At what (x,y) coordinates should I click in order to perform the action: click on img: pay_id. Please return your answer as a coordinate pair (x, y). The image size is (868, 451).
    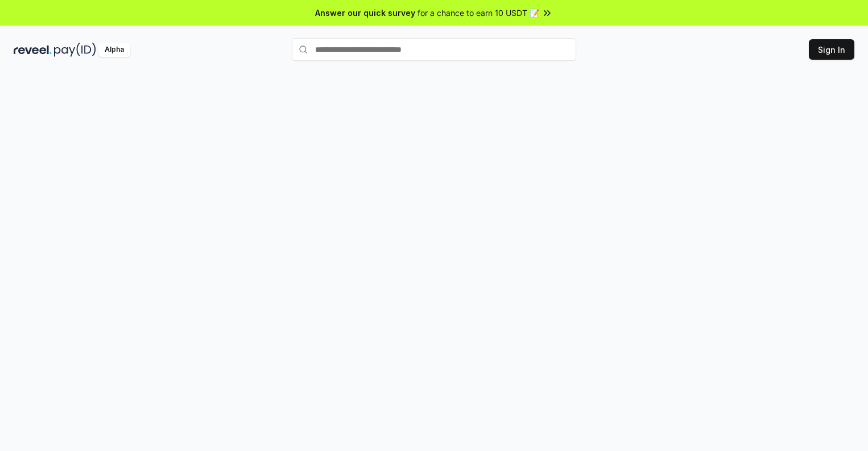
    Looking at the image, I should click on (75, 49).